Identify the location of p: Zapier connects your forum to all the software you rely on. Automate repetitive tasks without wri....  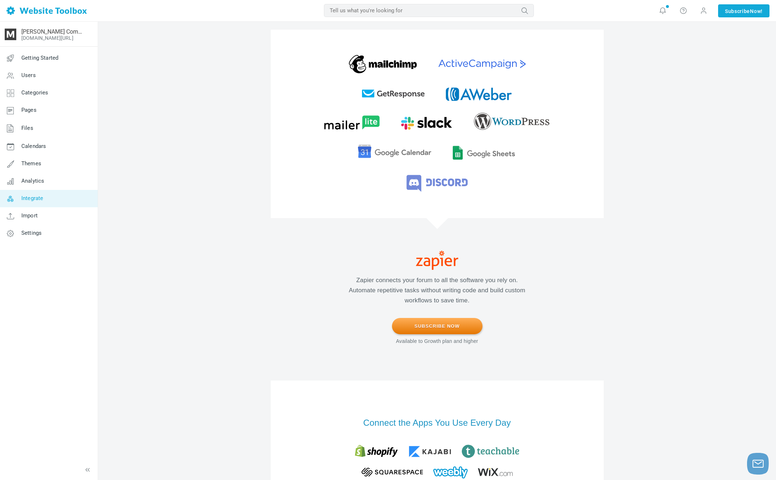
(437, 291).